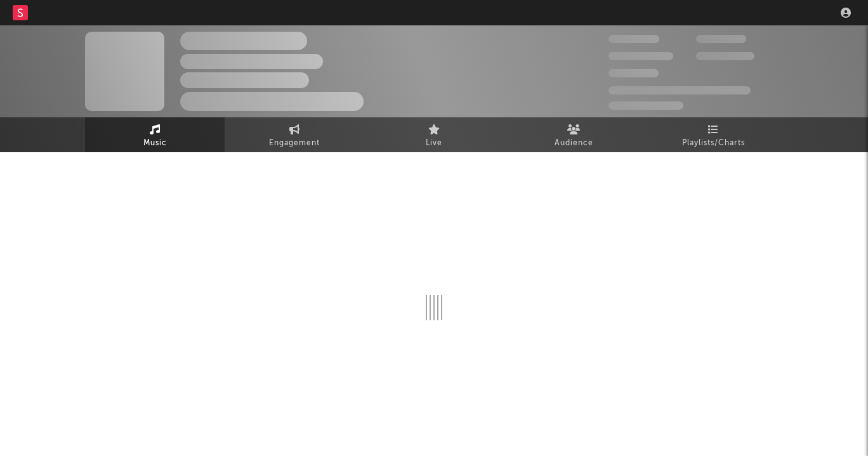 The height and width of the screenshot is (456, 868). What do you see at coordinates (573, 143) in the screenshot?
I see `span: Audience` at bounding box center [573, 143].